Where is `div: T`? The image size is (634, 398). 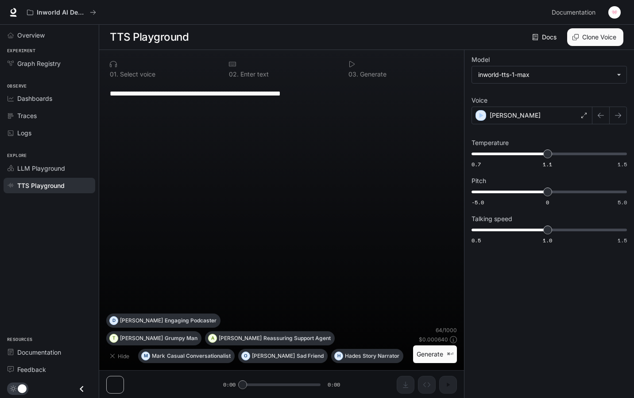 div: T is located at coordinates (114, 339).